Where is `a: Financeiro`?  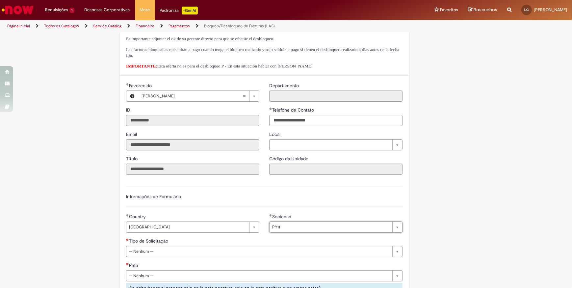 a: Financeiro is located at coordinates (145, 26).